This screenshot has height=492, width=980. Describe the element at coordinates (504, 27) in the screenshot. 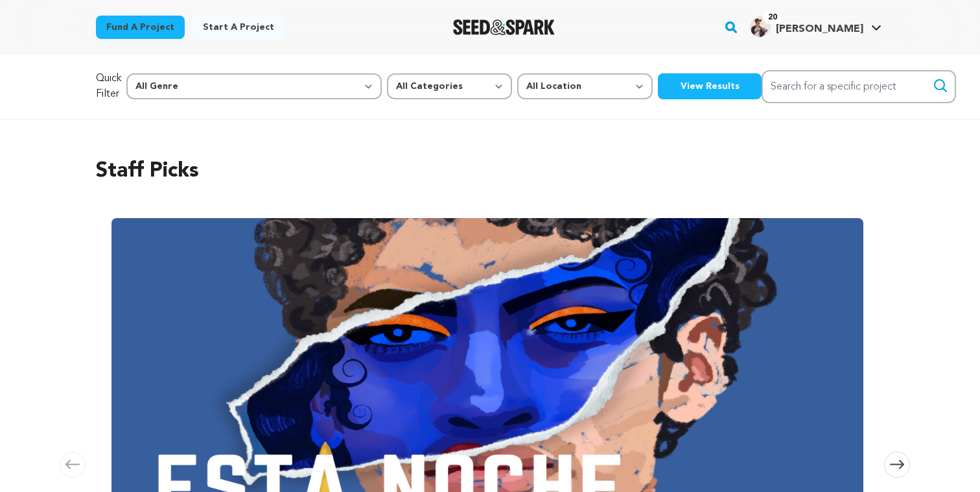

I see `img: Seed&Spark Logo Dark Mode` at that location.